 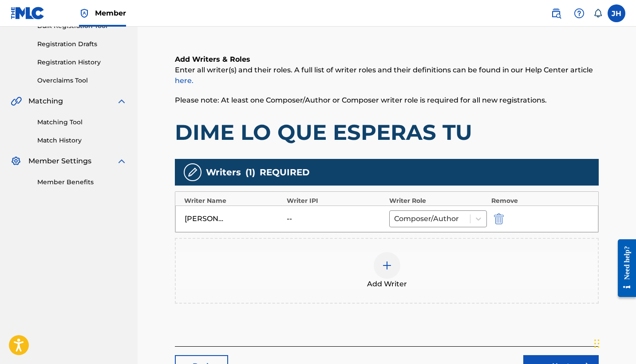 I want to click on div: Notifications, so click(x=598, y=13).